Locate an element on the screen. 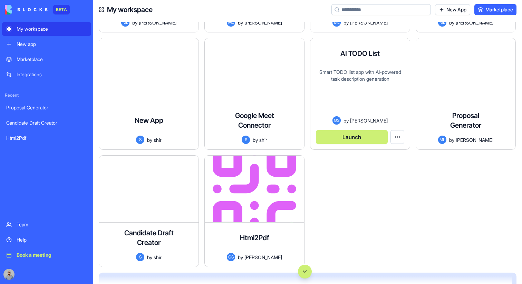 Image resolution: width=522 pixels, height=284 pixels. div: Team is located at coordinates (52, 225).